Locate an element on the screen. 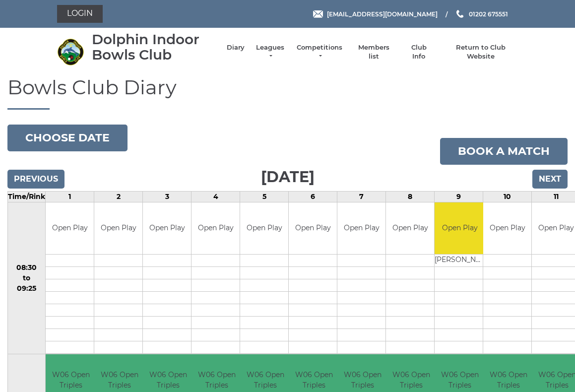 Image resolution: width=575 pixels, height=392 pixels. button: Choose date is located at coordinates (68, 138).